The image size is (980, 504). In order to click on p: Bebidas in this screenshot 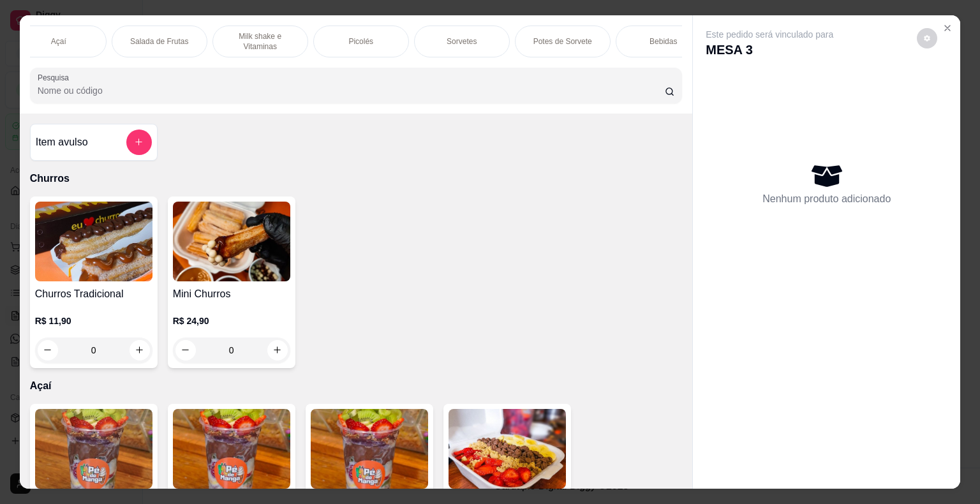, I will do `click(663, 42)`.